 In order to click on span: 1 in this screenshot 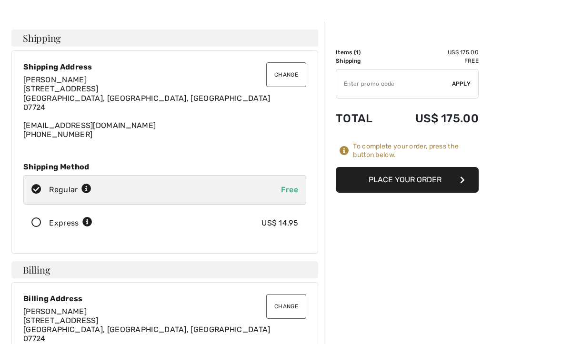, I will do `click(357, 52)`.